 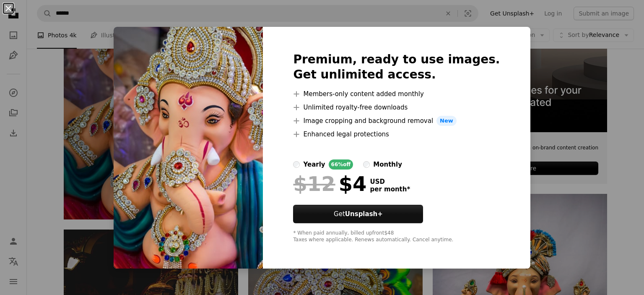 What do you see at coordinates (341, 164) in the screenshot?
I see `div: 66% off` at bounding box center [341, 164].